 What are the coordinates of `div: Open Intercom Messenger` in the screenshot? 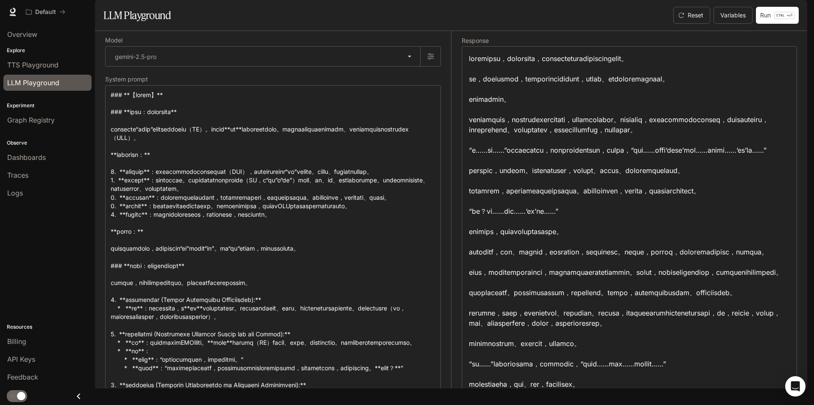 It's located at (795, 386).